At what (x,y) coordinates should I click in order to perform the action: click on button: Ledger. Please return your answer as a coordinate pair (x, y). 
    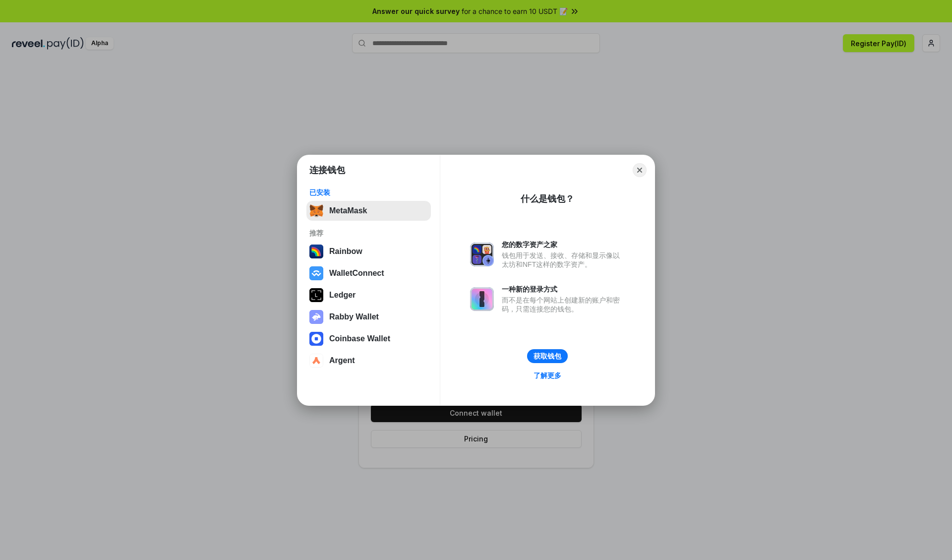
    Looking at the image, I should click on (368, 295).